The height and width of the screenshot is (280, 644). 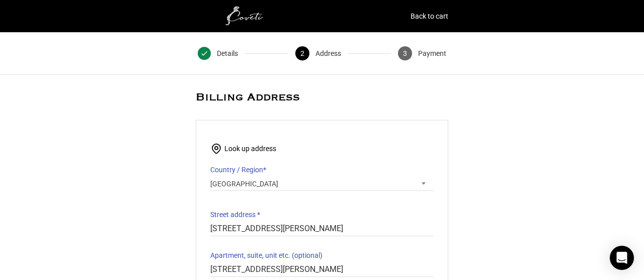 What do you see at coordinates (622, 258) in the screenshot?
I see `div: Open Intercom Messenger` at bounding box center [622, 258].